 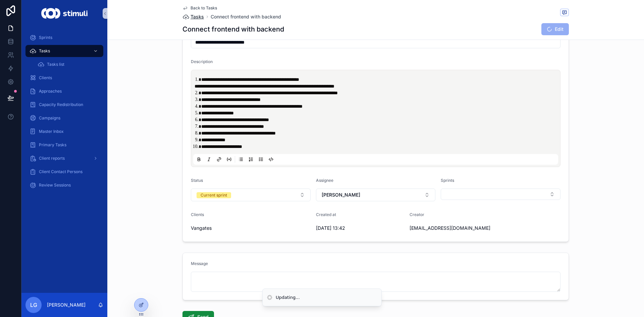 I want to click on span: Capacity Redistribution, so click(x=61, y=104).